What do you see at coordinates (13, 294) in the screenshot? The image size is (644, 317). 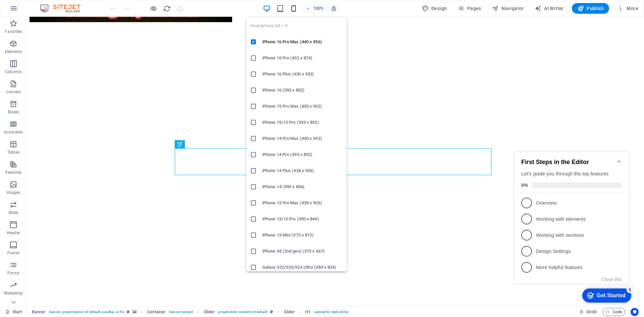 I see `p: Marketing` at bounding box center [13, 294].